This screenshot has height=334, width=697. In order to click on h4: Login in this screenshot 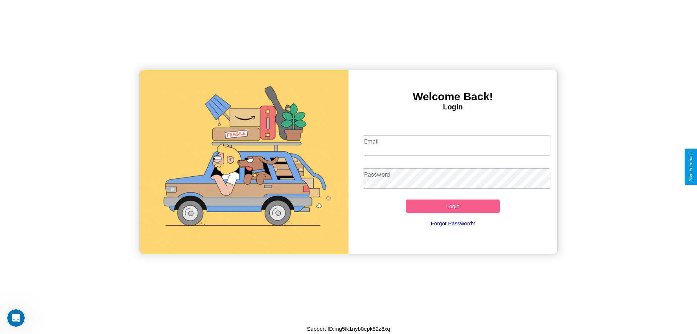, I will do `click(453, 107)`.